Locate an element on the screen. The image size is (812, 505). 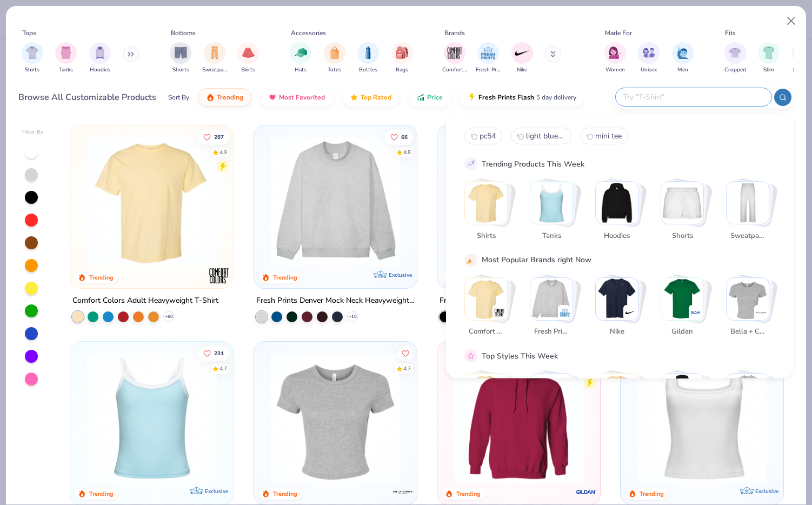
button: Most Favorited is located at coordinates (296, 97).